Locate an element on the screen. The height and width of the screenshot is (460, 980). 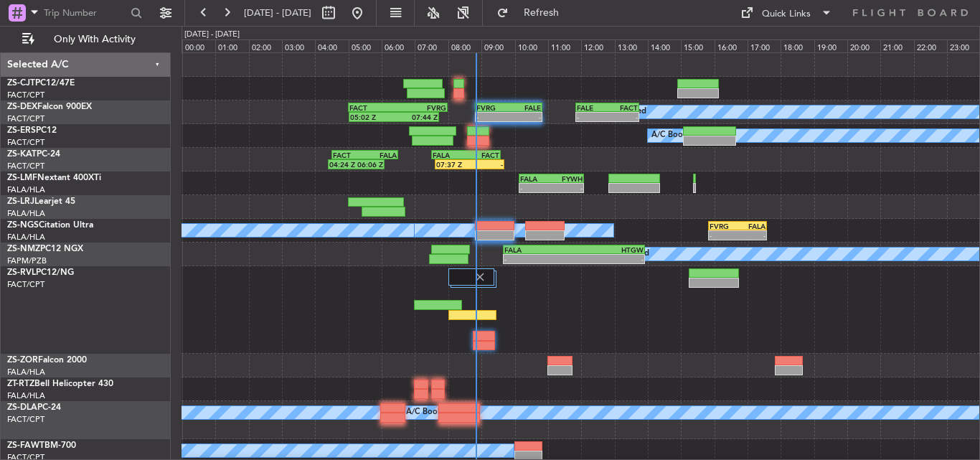
a: ZS-CJTPC12/47E is located at coordinates (41, 84).